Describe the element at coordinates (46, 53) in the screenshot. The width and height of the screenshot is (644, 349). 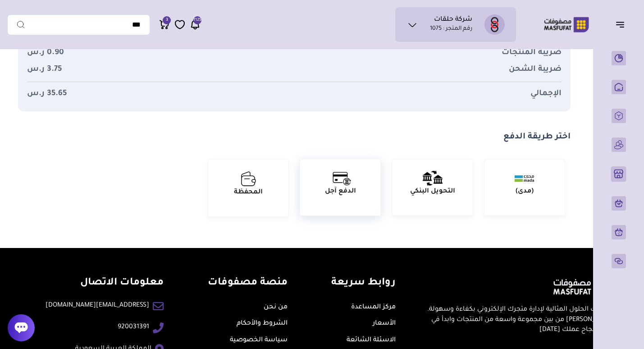
I see `span: 0.90 ر.س` at that location.